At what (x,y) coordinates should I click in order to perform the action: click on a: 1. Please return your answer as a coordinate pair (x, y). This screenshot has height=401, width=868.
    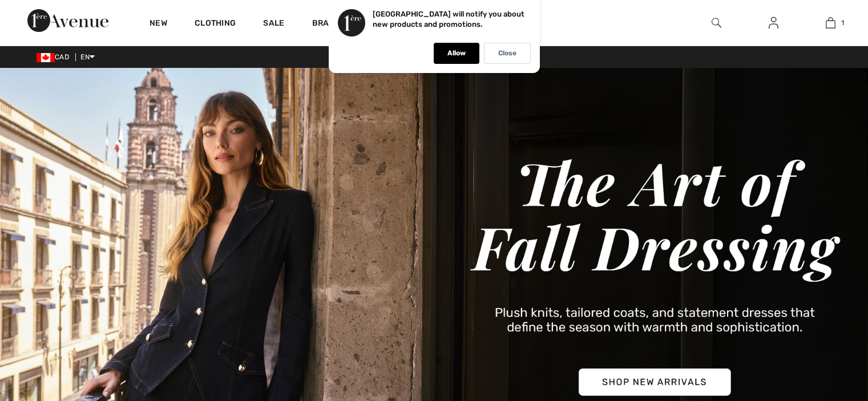
    Looking at the image, I should click on (830, 23).